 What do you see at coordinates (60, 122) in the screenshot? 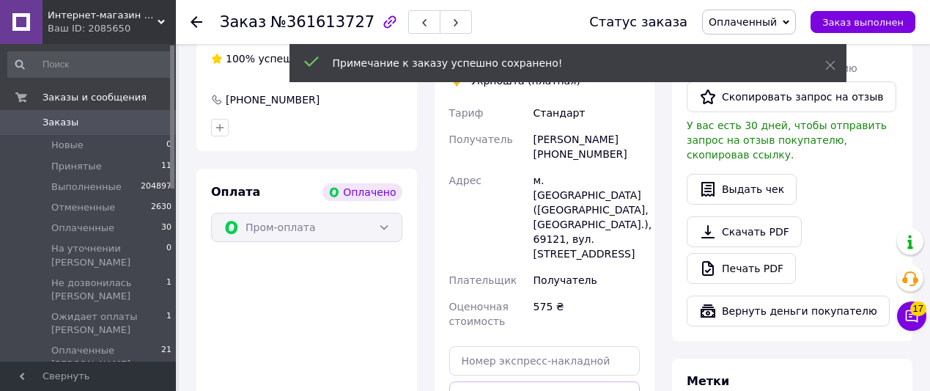
I see `span: Заказы` at bounding box center [60, 122].